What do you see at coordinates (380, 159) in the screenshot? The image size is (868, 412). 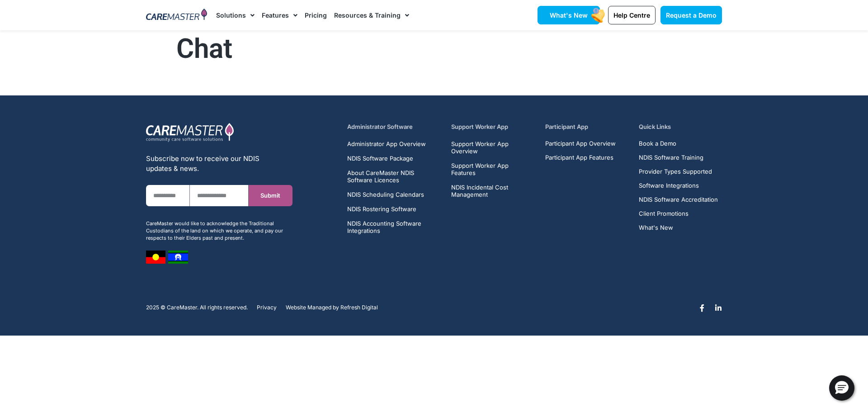 I see `span: NDIS Software Package` at bounding box center [380, 159].